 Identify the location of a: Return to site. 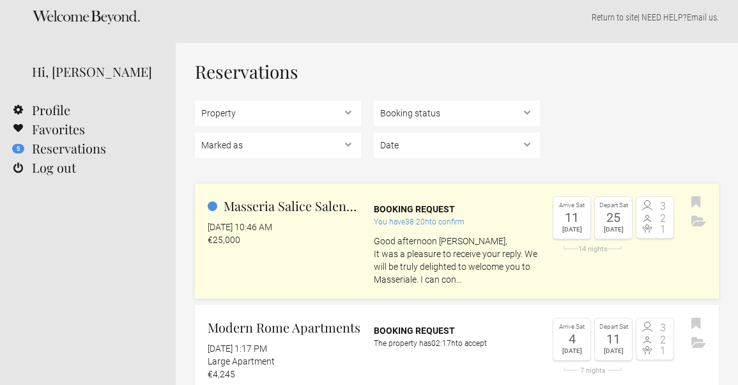
(615, 17).